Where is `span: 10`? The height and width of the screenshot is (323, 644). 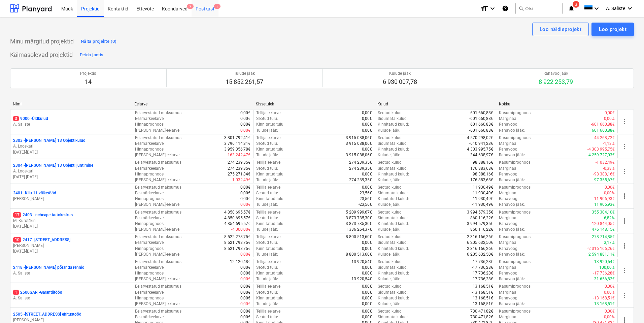
span: 10 is located at coordinates (17, 240).